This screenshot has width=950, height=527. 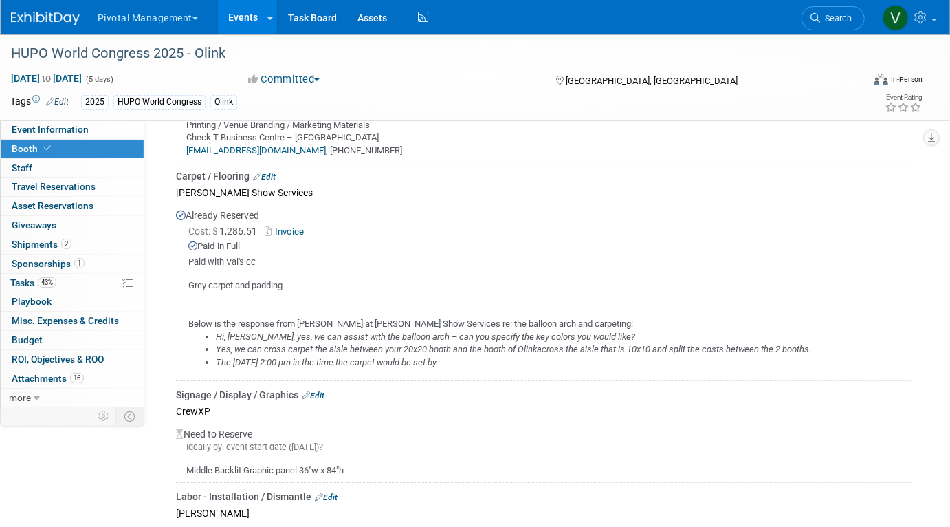 What do you see at coordinates (225, 231) in the screenshot?
I see `span: 1,286.51` at bounding box center [225, 231].